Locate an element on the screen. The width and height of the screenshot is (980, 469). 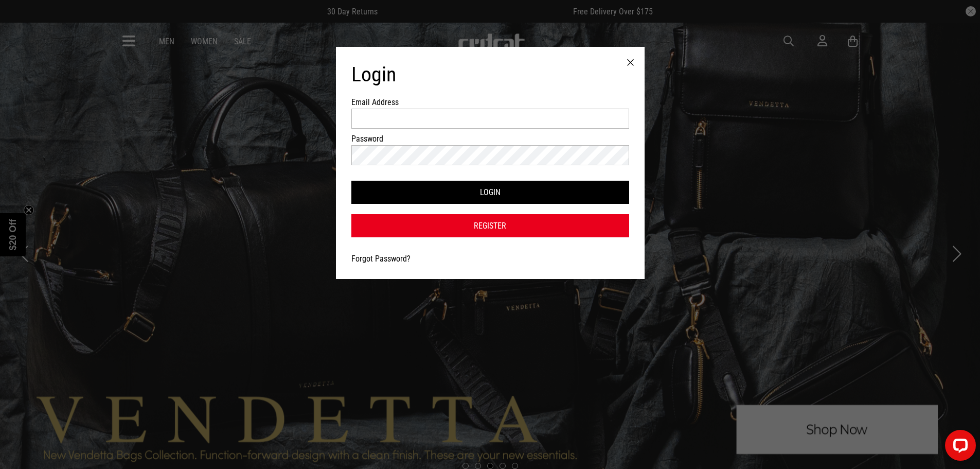
a: Forgot Password? is located at coordinates (380, 258).